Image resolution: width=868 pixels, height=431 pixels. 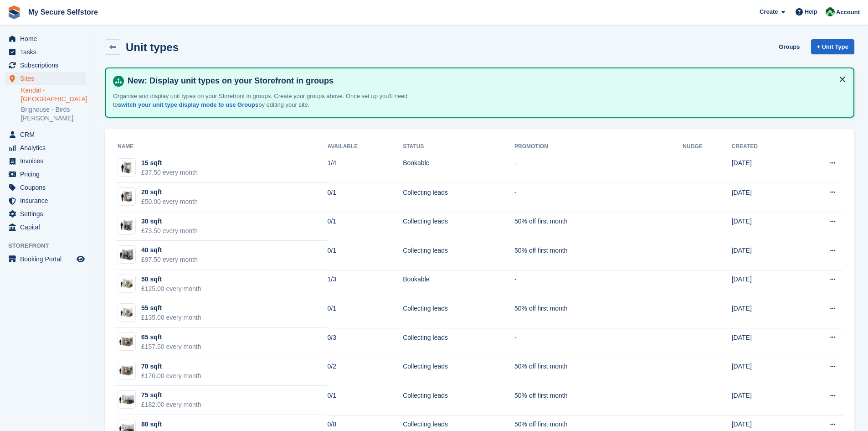 What do you see at coordinates (48, 79) in the screenshot?
I see `span: Sites` at bounding box center [48, 79].